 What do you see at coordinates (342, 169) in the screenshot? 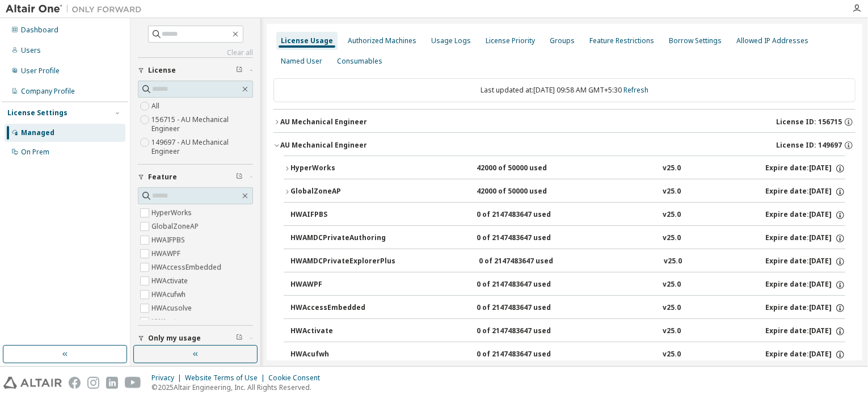
I see `div: HyperWorks` at bounding box center [342, 169].